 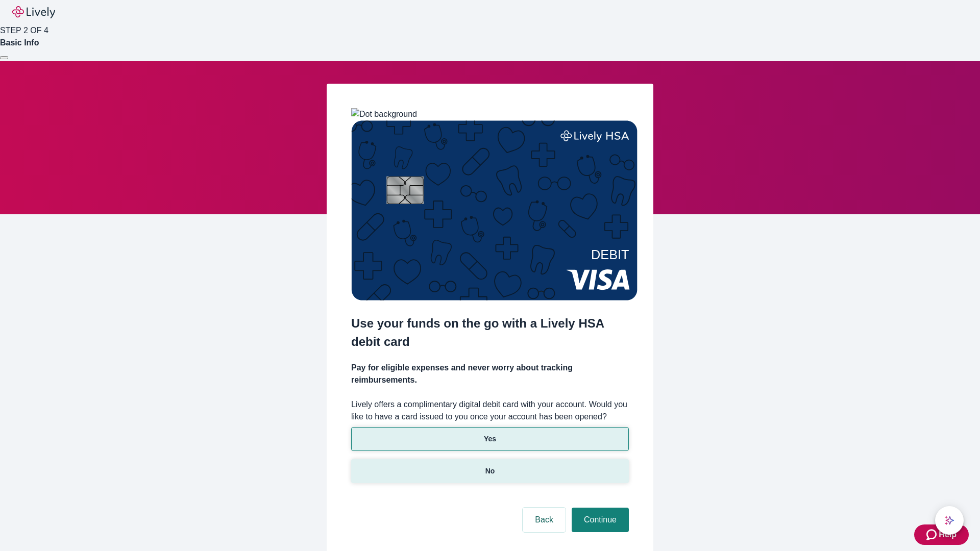 I want to click on p: No, so click(x=490, y=471).